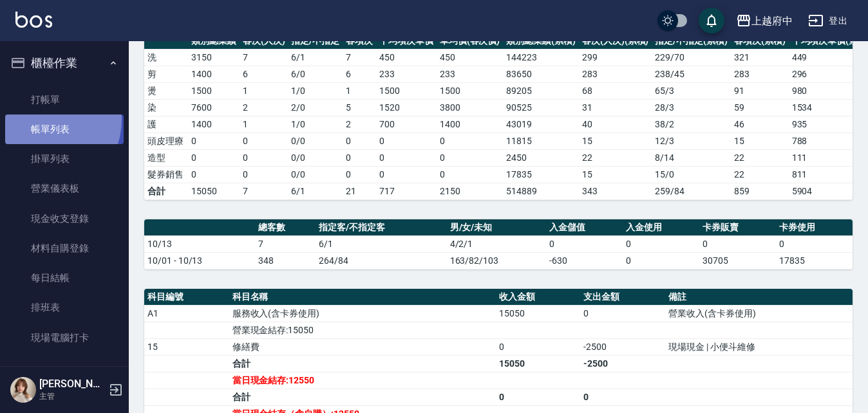 The width and height of the screenshot is (868, 413). I want to click on td: 28 / 3, so click(691, 107).